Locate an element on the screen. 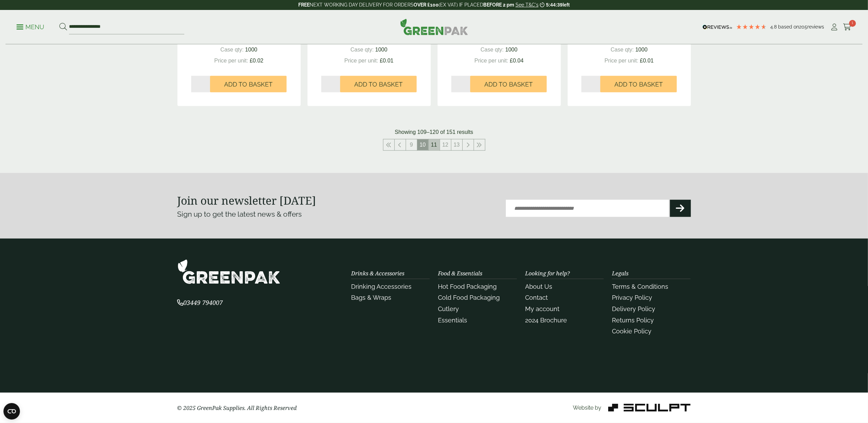  p: Showing 109–120 of 151 results is located at coordinates (434, 132).